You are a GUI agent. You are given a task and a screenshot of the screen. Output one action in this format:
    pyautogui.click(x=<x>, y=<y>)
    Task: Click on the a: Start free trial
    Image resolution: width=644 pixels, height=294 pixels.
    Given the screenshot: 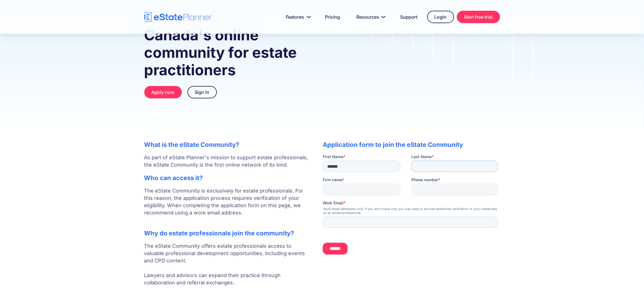 What is the action you would take?
    pyautogui.click(x=479, y=17)
    